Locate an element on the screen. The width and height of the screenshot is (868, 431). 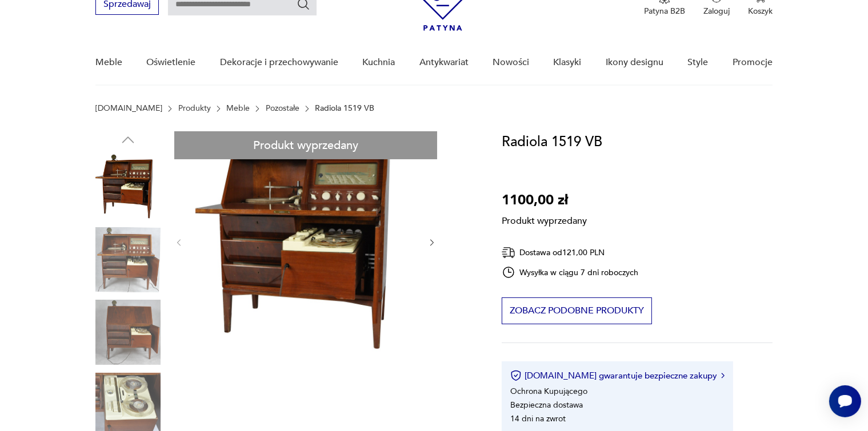
li: 14 dni na zwrot is located at coordinates (538, 419).